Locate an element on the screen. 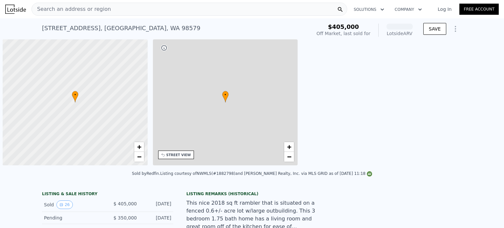 The width and height of the screenshot is (504, 228). button: Company is located at coordinates (408, 10).